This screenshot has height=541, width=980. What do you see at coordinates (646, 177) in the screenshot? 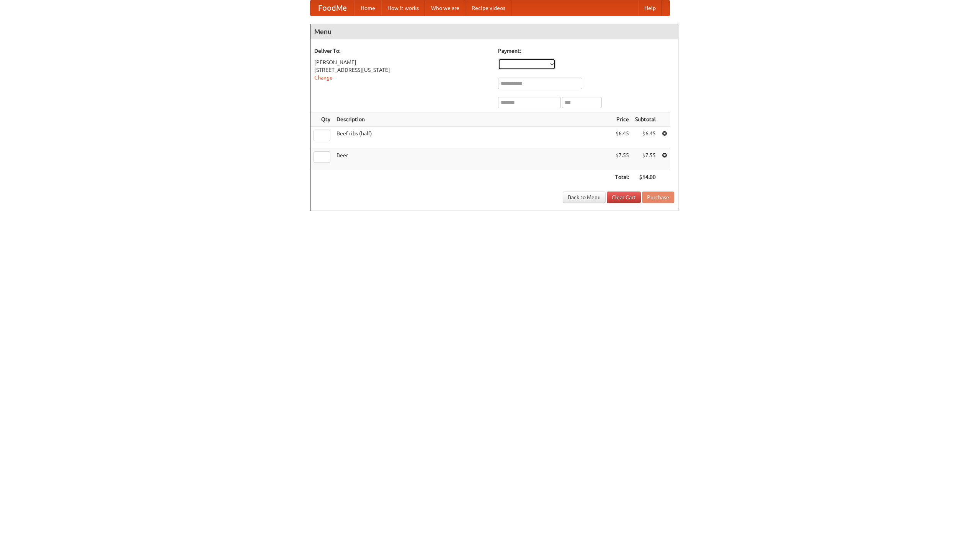
I see `th: $14.00` at bounding box center [646, 177].